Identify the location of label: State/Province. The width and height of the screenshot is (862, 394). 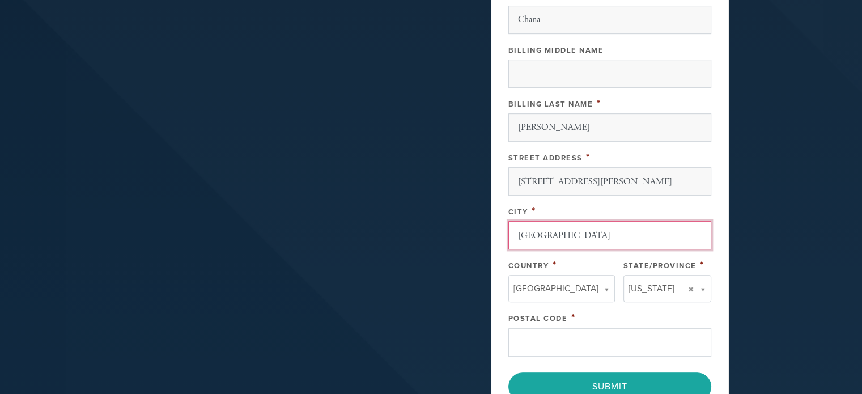
(660, 266).